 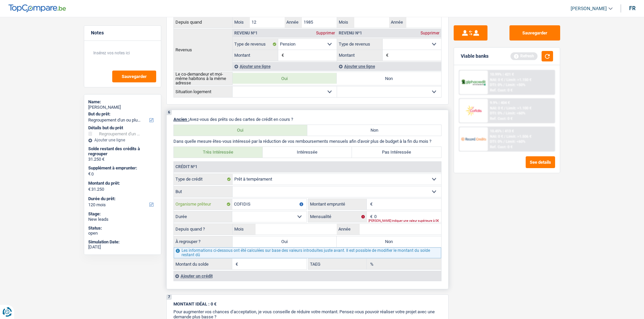 I want to click on label: Type de crédit, so click(x=203, y=179).